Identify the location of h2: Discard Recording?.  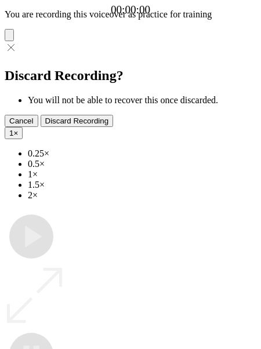
(130, 75).